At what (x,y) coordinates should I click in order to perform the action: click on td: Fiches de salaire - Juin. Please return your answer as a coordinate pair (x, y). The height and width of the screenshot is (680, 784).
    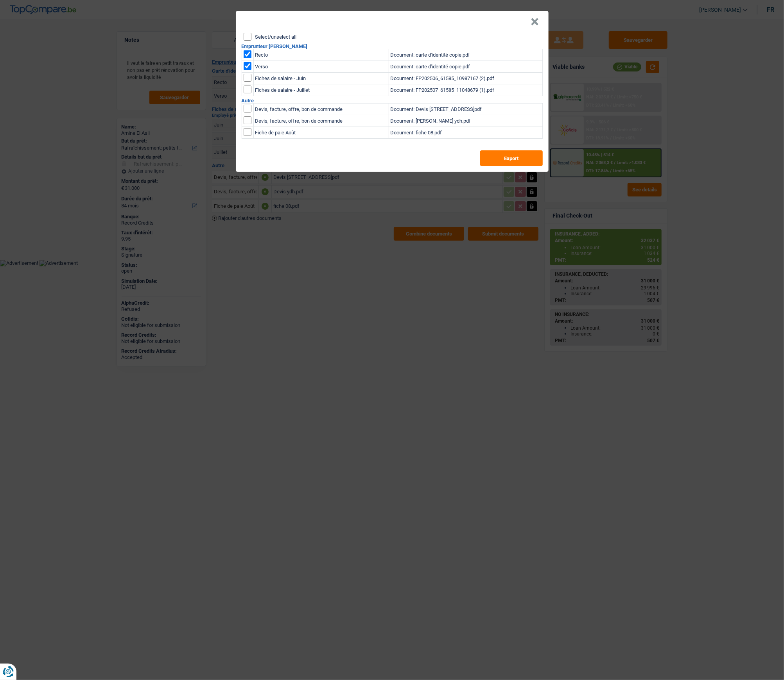
    Looking at the image, I should click on (321, 79).